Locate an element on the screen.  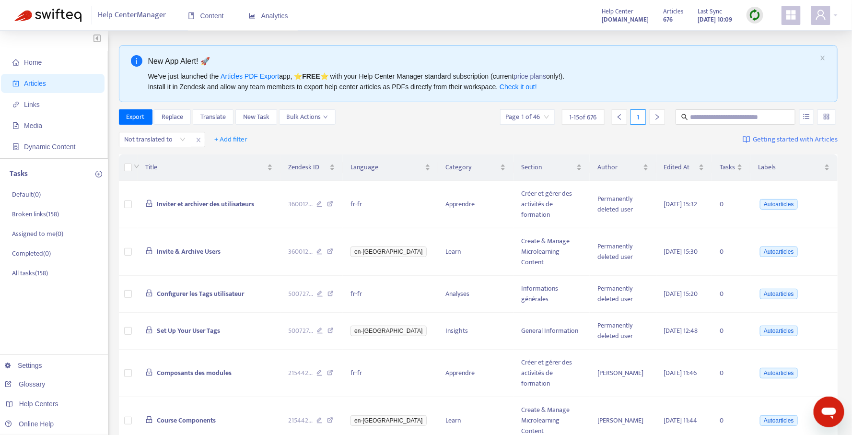
span: unordered-list is located at coordinates (806, 116).